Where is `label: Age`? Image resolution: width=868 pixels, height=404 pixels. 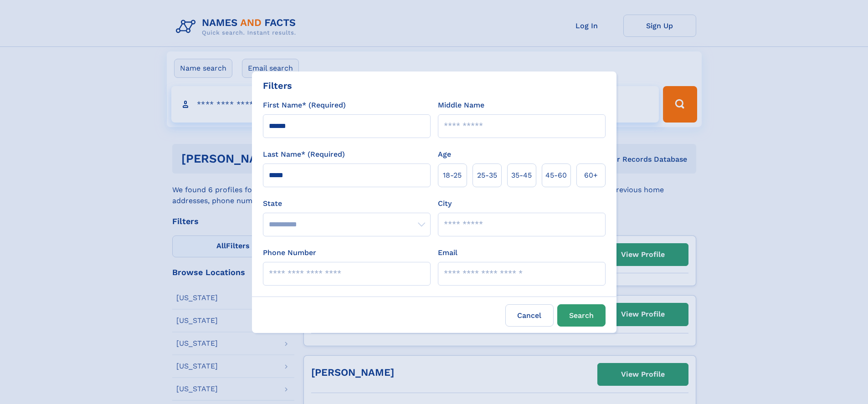 label: Age is located at coordinates (444, 154).